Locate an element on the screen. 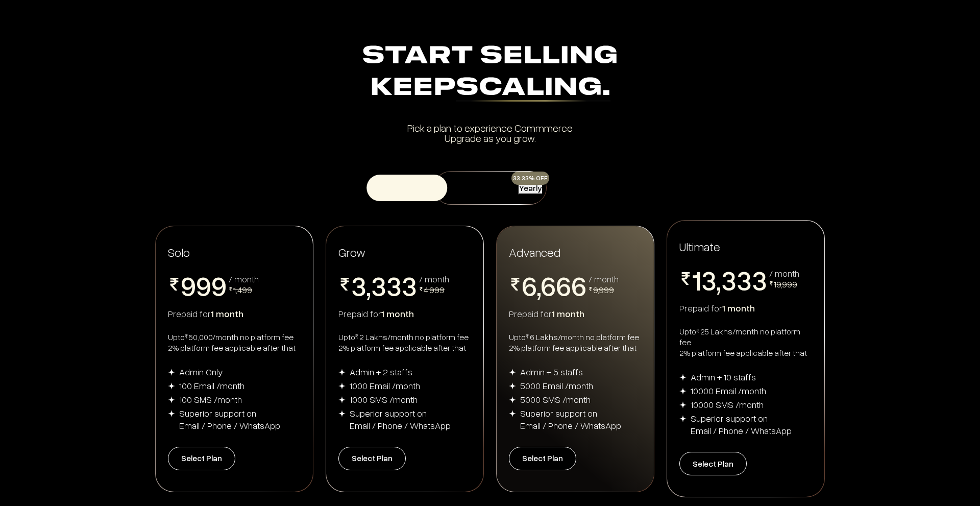  div: Upto 2 Lakhs/month no platform fee 2% platform fee applicable after that is located at coordinates (405, 343).